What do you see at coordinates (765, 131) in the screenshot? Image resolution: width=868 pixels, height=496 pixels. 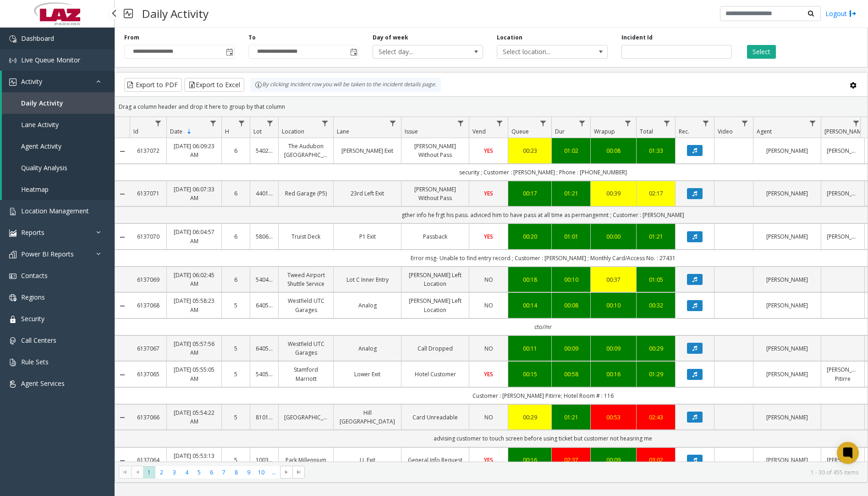 I see `span: Agent` at bounding box center [765, 131].